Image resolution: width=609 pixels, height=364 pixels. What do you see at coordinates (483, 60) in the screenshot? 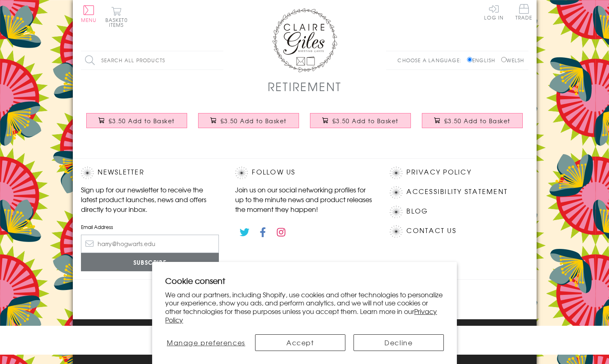
I see `label: English` at bounding box center [483, 60].